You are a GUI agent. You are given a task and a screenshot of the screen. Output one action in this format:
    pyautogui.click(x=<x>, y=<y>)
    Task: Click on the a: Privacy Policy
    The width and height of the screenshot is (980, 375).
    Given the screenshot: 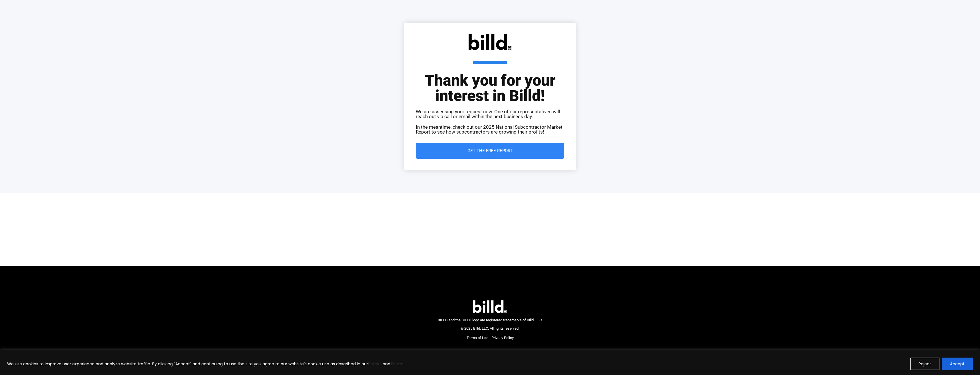 What is the action you would take?
    pyautogui.click(x=503, y=338)
    